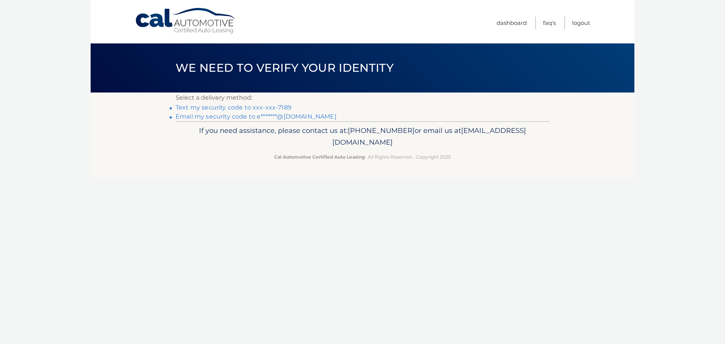  I want to click on p: If you need assistance, please contact us at: or email us at, so click(363, 137).